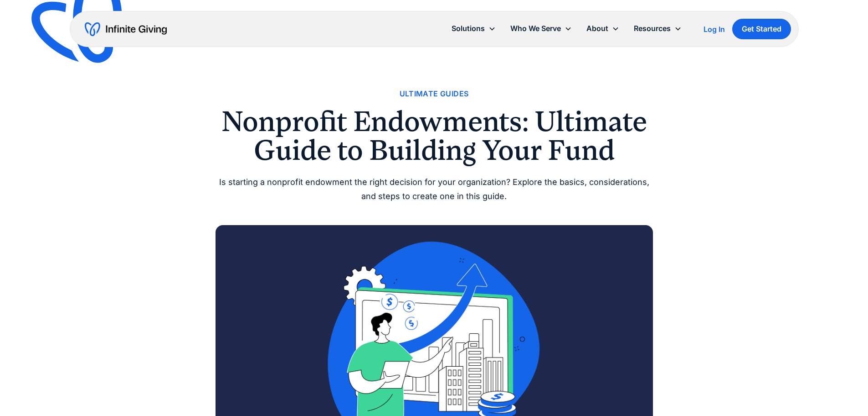 This screenshot has height=416, width=868. What do you see at coordinates (434, 135) in the screenshot?
I see `h1: Nonprofit Endowments: Ultimate Guide to Building Your Fund` at bounding box center [434, 135].